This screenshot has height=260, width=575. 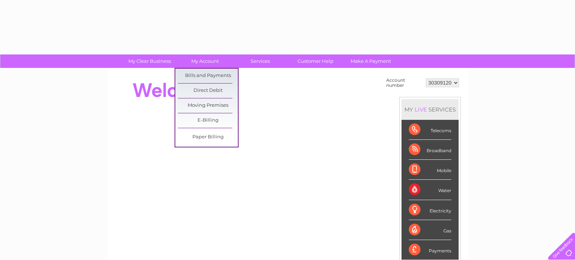 I want to click on div: Water, so click(x=430, y=190).